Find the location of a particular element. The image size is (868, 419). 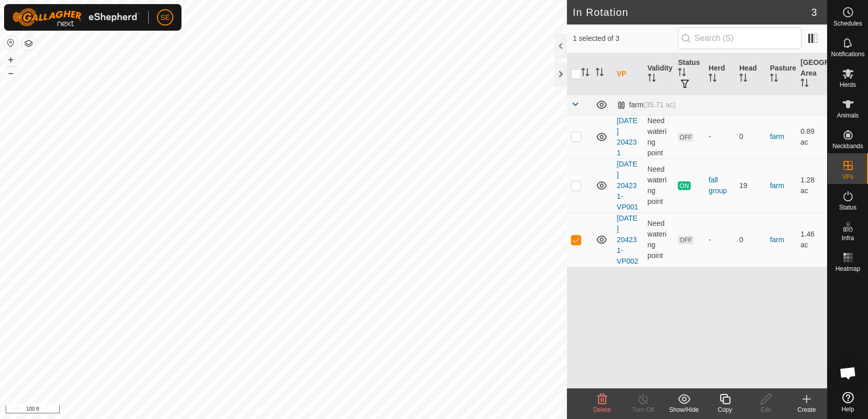

div: Create is located at coordinates (807, 410).